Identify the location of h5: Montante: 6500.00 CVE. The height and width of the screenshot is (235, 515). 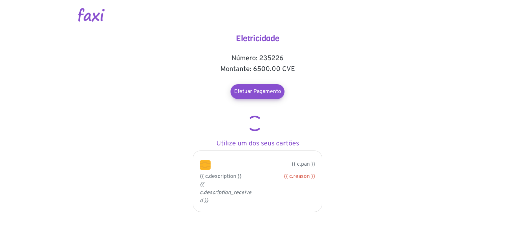
(258, 69).